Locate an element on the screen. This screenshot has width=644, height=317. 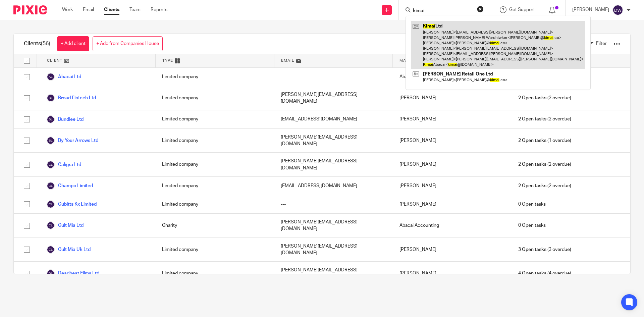
a: Cult Mia Ltd is located at coordinates (65, 226).